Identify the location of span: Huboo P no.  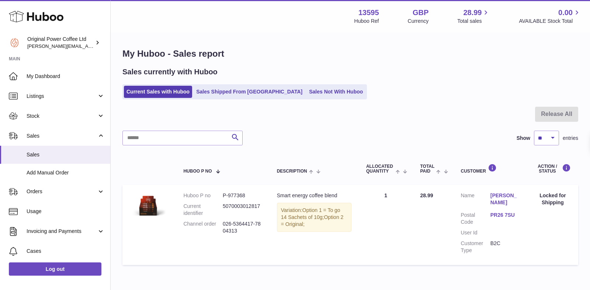
(197, 171).